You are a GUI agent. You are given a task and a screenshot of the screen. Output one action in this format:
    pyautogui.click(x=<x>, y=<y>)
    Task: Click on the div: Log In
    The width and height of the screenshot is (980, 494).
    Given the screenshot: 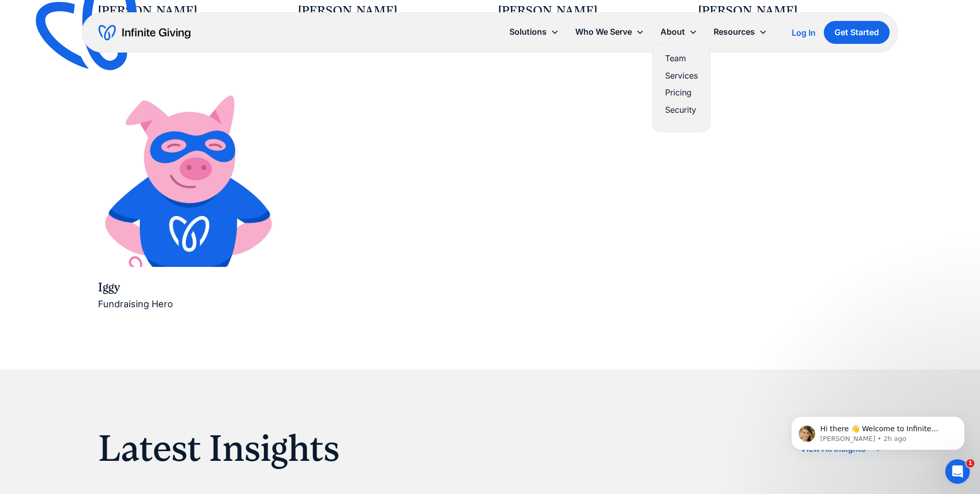 What is the action you would take?
    pyautogui.click(x=803, y=33)
    